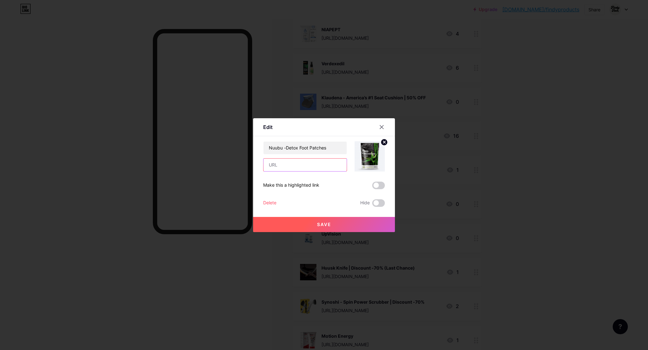 The image size is (648, 350). I want to click on button: Save, so click(324, 224).